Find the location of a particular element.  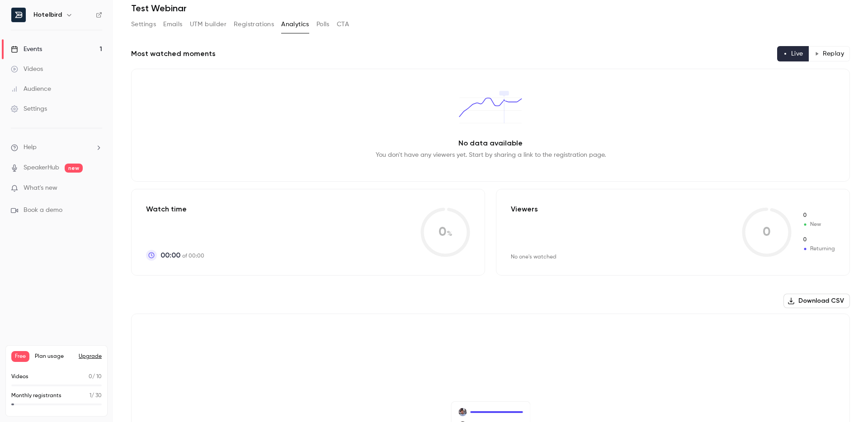

h6: Hotelbird is located at coordinates (48, 15).